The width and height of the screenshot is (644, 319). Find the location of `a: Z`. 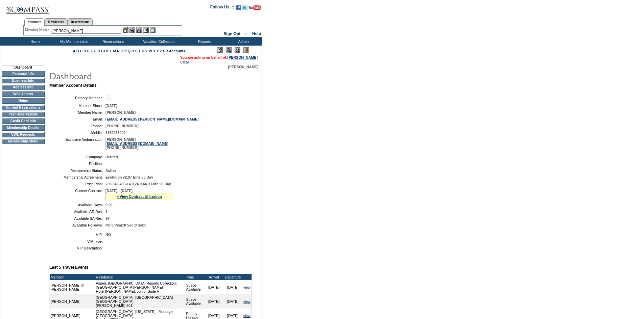

a: Z is located at coordinates (161, 51).